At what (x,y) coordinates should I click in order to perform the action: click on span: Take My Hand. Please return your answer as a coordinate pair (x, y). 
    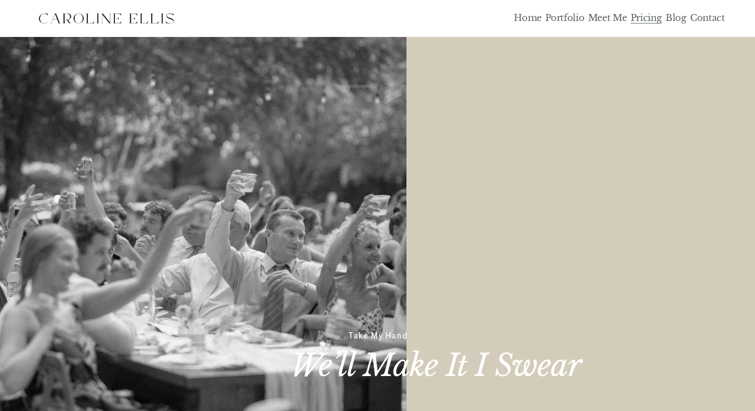
    Looking at the image, I should click on (378, 335).